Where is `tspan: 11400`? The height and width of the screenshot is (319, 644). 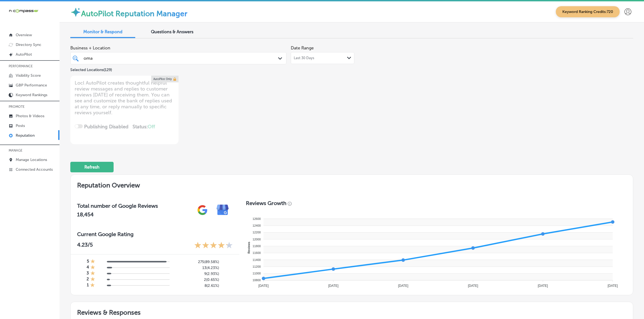 tspan: 11400 is located at coordinates (256, 260).